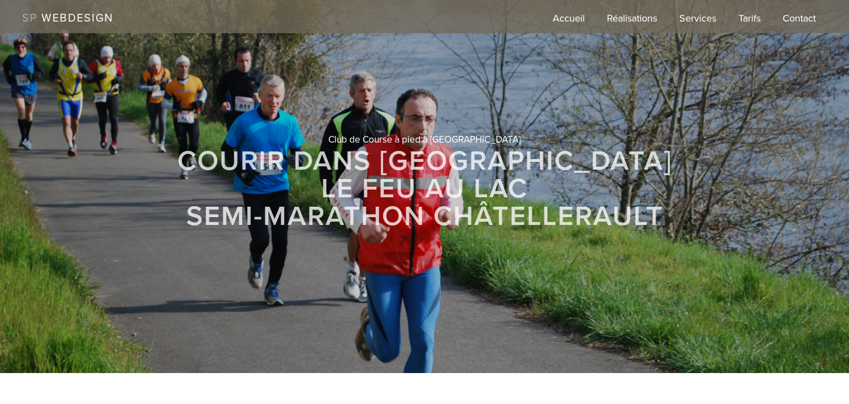 Image resolution: width=849 pixels, height=404 pixels. What do you see at coordinates (77, 18) in the screenshot?
I see `span: WEBDESIGN` at bounding box center [77, 18].